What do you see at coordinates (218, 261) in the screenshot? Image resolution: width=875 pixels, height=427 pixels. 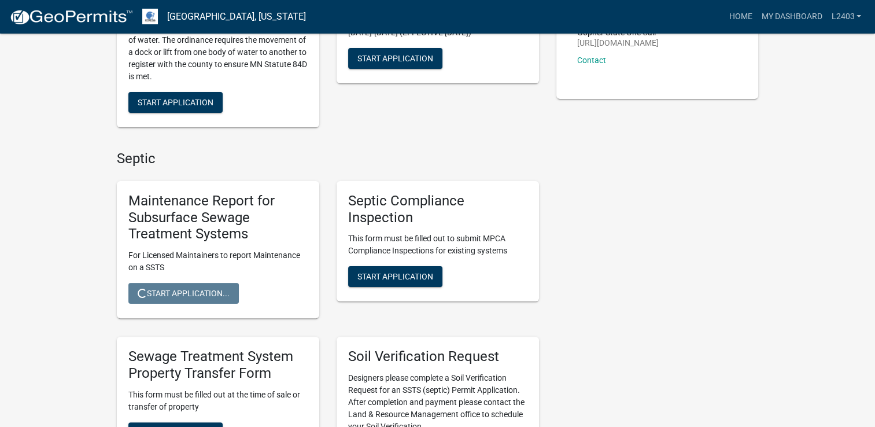 I see `p: For Licensed Maintainers to report Maintenance on a SSTS` at bounding box center [218, 261].